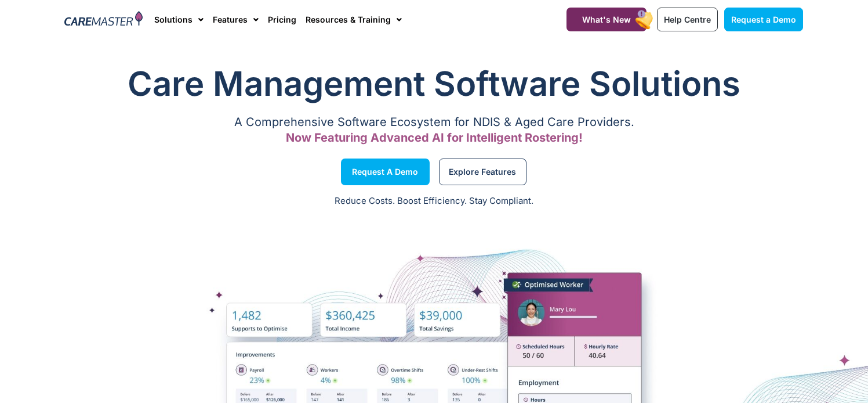  Describe the element at coordinates (103, 20) in the screenshot. I see `img: CareMaster Logo` at that location.